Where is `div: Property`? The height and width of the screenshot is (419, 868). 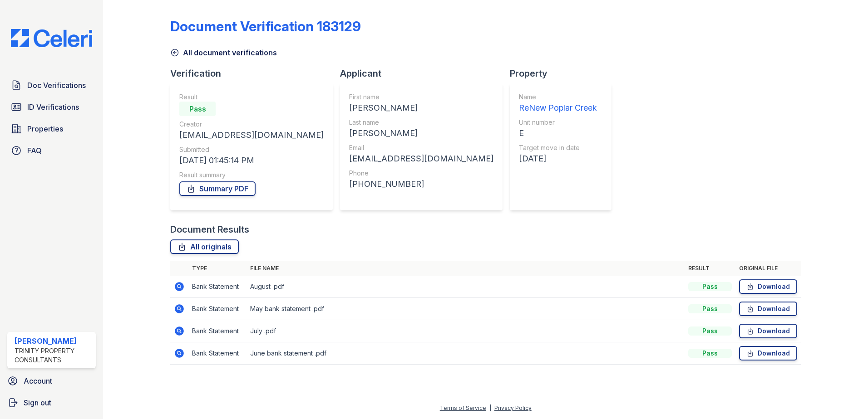
div: Property is located at coordinates (564, 74).